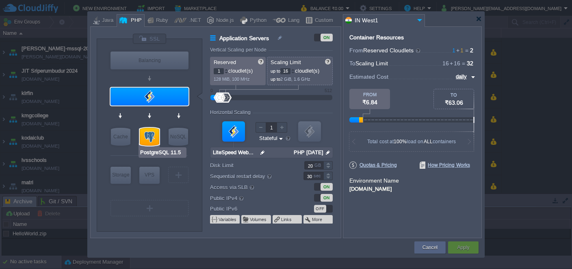 Image resolution: width=572 pixels, height=269 pixels. Describe the element at coordinates (225, 62) in the screenshot. I see `span: Reserved` at that location.